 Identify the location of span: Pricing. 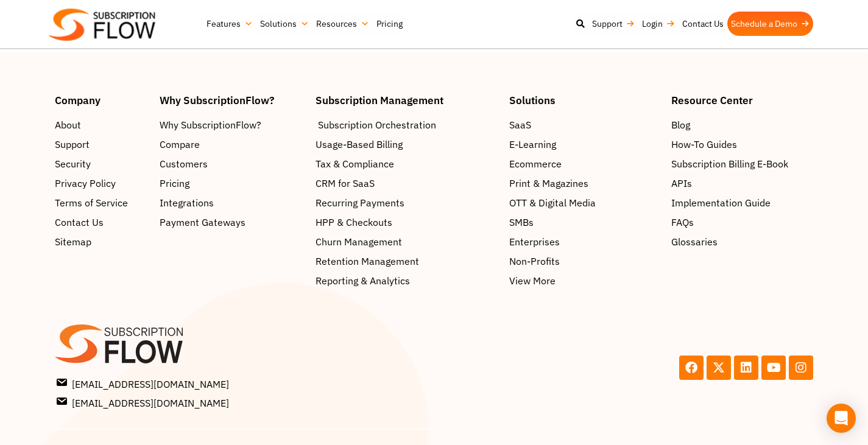
(174, 183).